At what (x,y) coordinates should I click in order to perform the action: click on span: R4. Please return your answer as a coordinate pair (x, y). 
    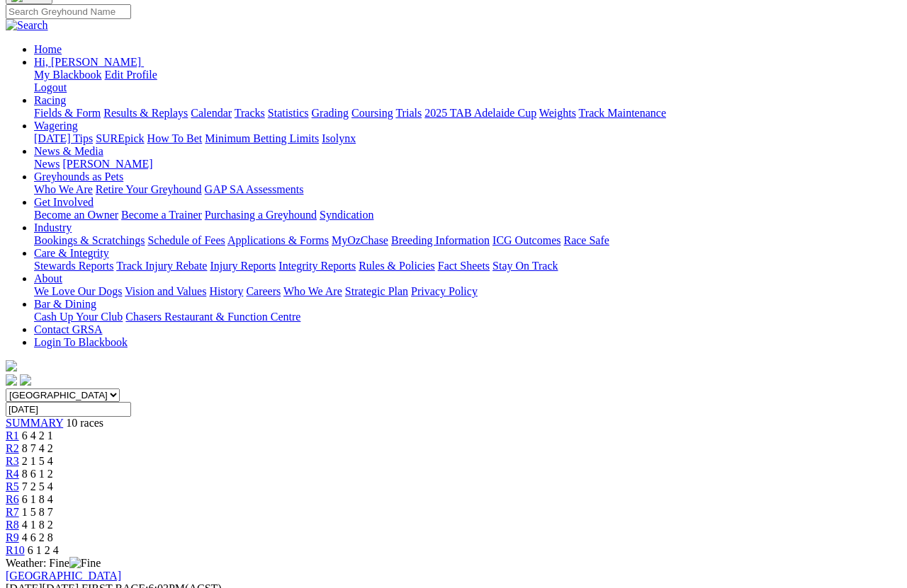
    Looking at the image, I should click on (12, 474).